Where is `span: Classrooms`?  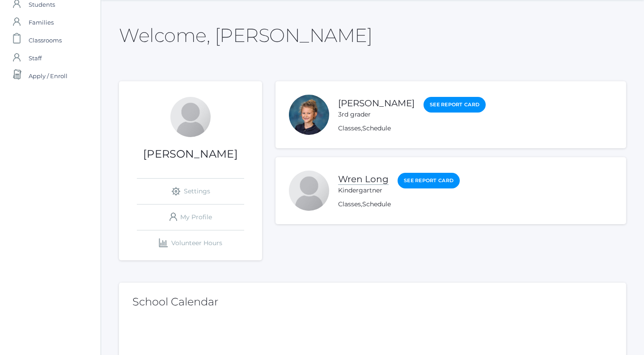
span: Classrooms is located at coordinates (45, 40).